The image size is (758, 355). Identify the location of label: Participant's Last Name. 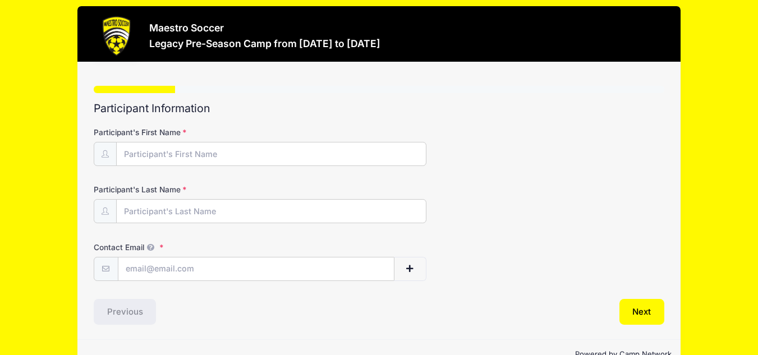
(189, 190).